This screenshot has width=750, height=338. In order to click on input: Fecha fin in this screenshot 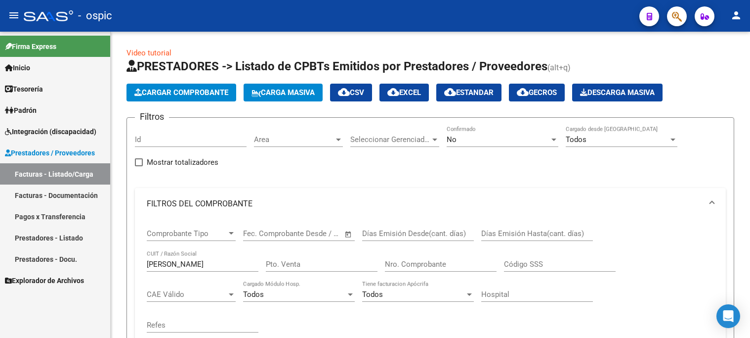, I will do `click(316, 233)`.